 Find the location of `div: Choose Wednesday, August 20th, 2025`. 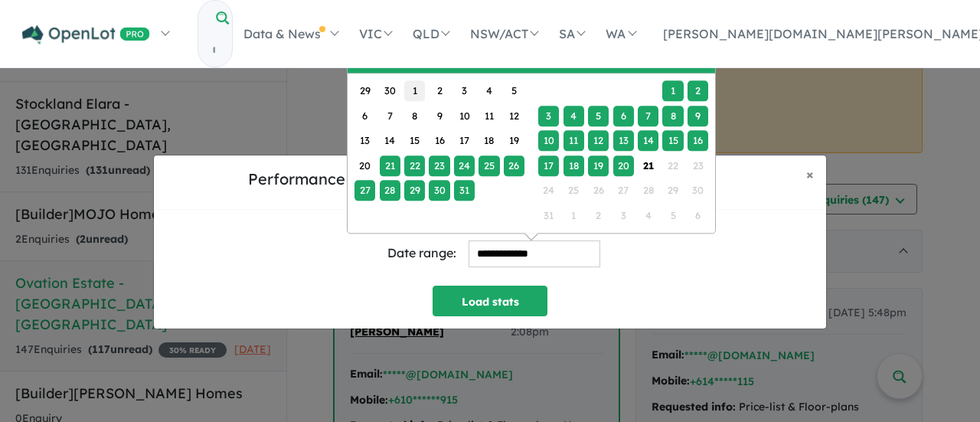

div: Choose Wednesday, August 20th, 2025 is located at coordinates (623, 165).